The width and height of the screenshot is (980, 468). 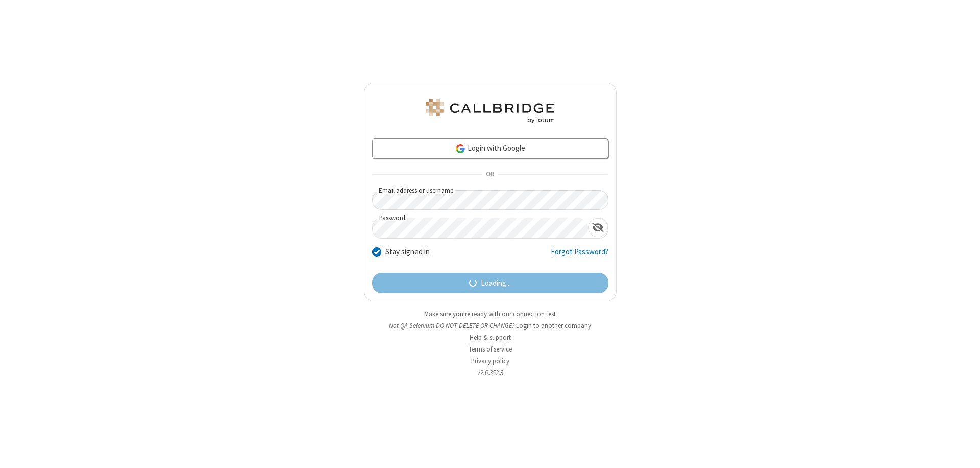 I want to click on a: Help & support, so click(x=490, y=337).